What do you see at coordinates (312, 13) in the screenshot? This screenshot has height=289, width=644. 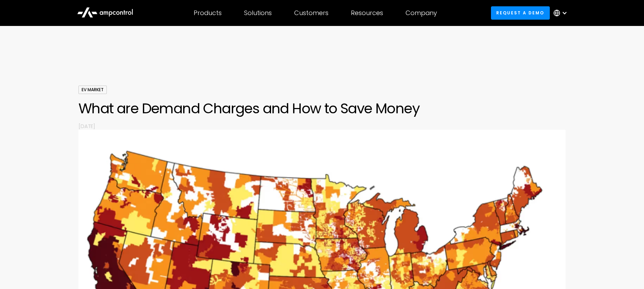 I see `div: Customers` at bounding box center [312, 13].